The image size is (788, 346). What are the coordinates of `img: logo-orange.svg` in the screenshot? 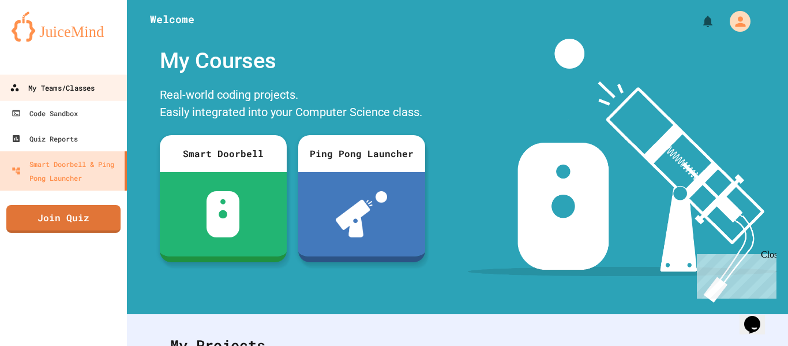 It's located at (63, 27).